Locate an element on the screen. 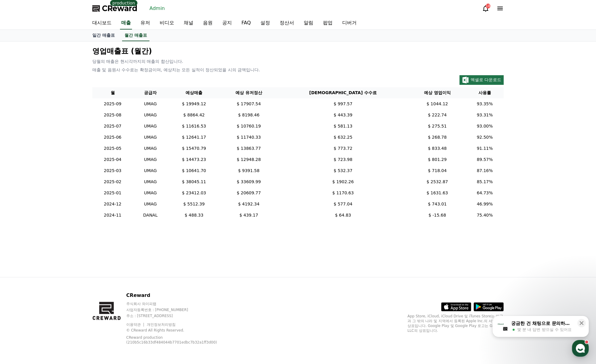 This screenshot has height=364, width=596. p: CReward is located at coordinates (179, 296).